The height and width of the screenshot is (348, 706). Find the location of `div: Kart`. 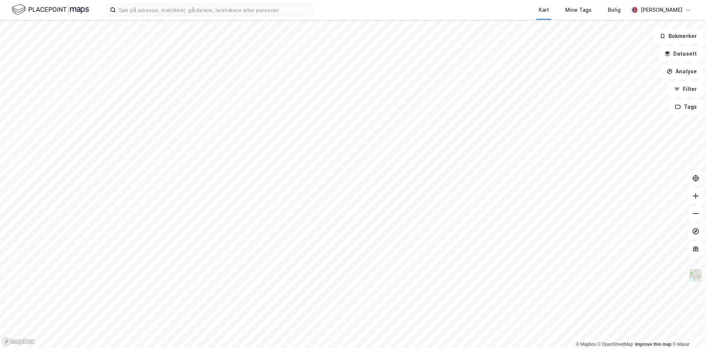

div: Kart is located at coordinates (544, 10).